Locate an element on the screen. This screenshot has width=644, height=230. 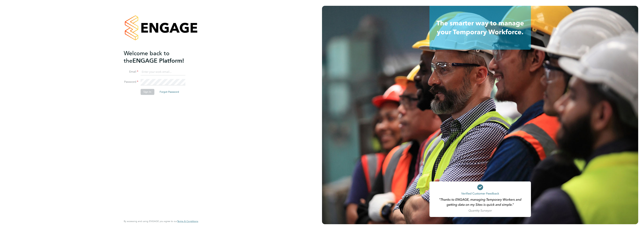
span: Welcome back to the is located at coordinates (147, 57).